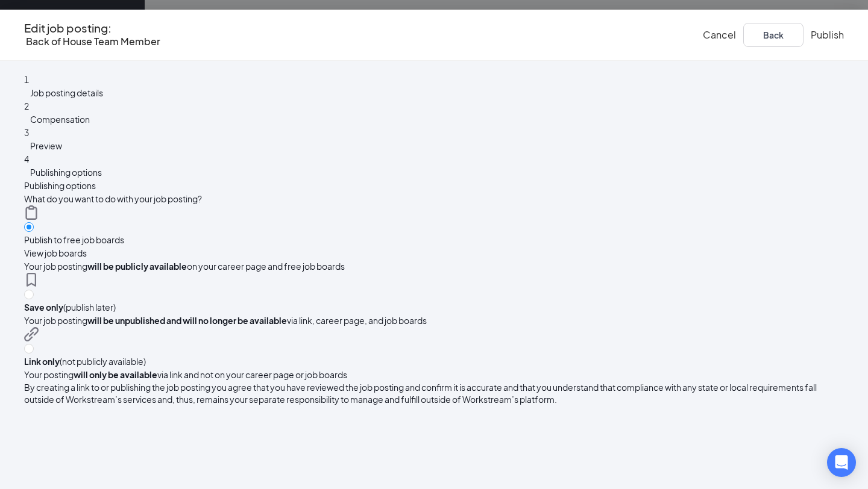  I want to click on button: Publish, so click(827, 35).